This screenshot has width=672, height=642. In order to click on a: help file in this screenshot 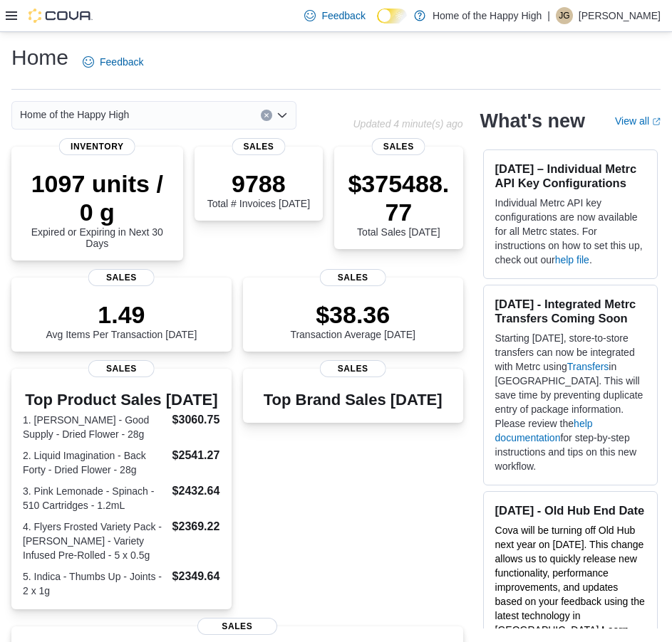, I will do `click(572, 260)`.